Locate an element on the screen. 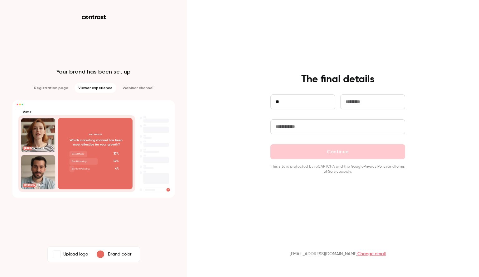  a: Terms of Service is located at coordinates (364, 169).